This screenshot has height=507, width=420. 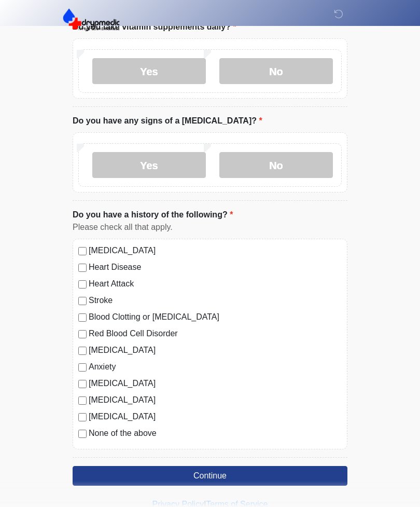 What do you see at coordinates (215, 284) in the screenshot?
I see `label: Heart Attack` at bounding box center [215, 284].